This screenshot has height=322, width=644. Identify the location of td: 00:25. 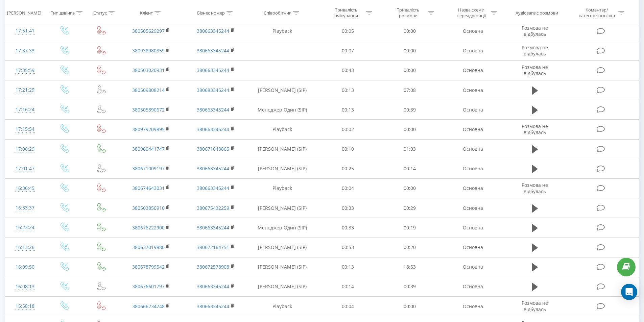
(348, 169).